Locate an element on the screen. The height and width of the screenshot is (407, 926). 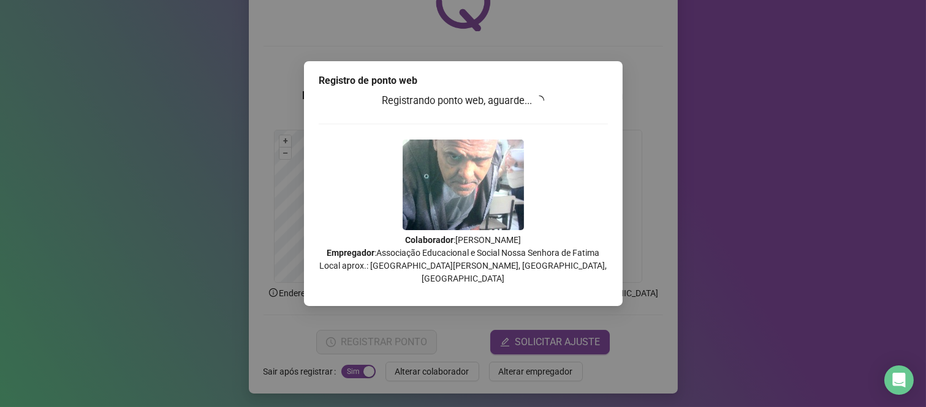
div: Registro de ponto web is located at coordinates (463, 81).